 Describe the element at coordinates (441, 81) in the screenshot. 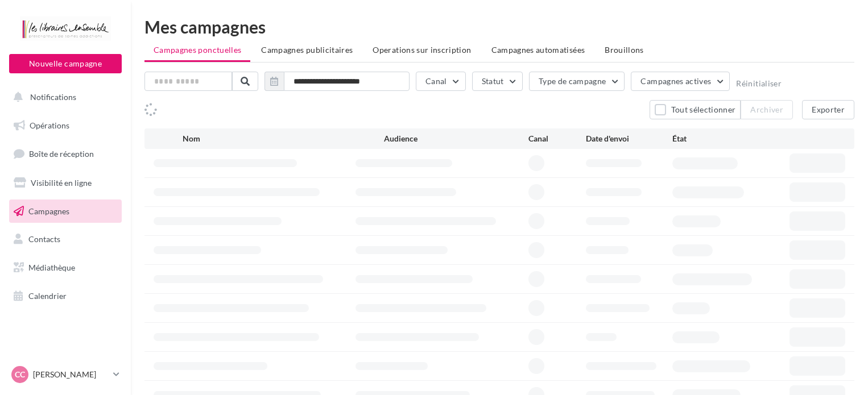

I see `button: Canal` at that location.